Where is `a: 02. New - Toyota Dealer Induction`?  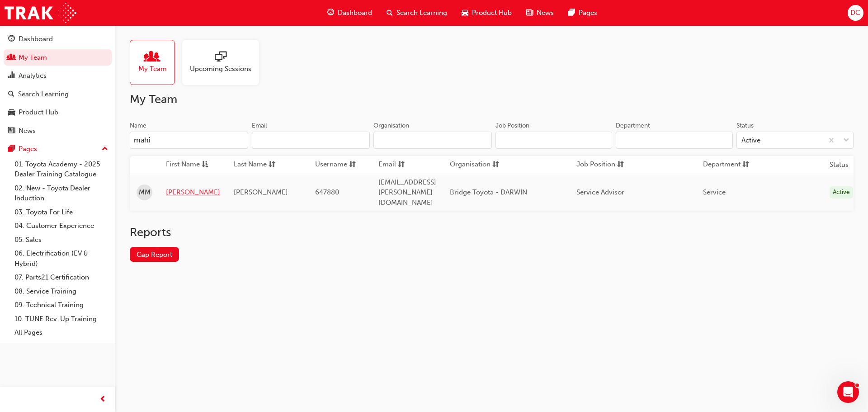 a: 02. New - Toyota Dealer Induction is located at coordinates (61, 193).